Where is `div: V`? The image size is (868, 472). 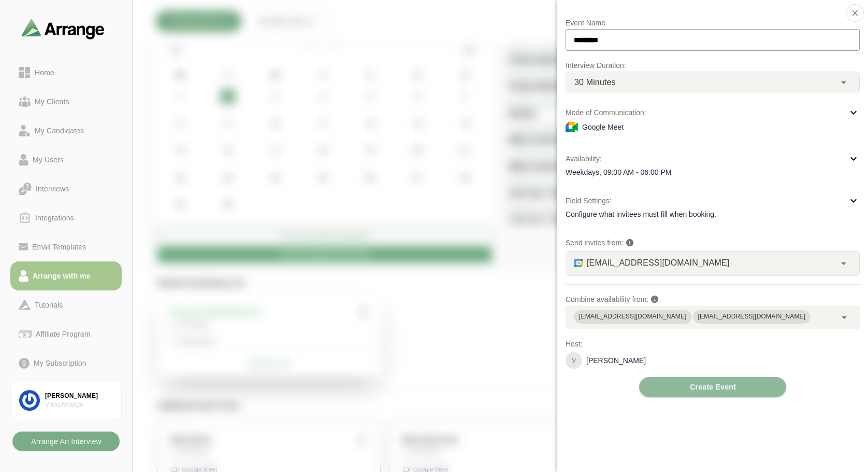
div: V is located at coordinates (573, 360).